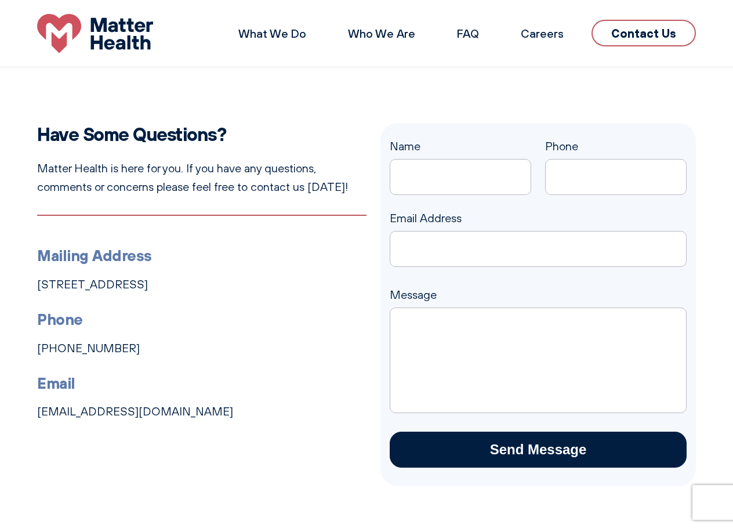  Describe the element at coordinates (538, 232) in the screenshot. I see `label: Email Address` at that location.